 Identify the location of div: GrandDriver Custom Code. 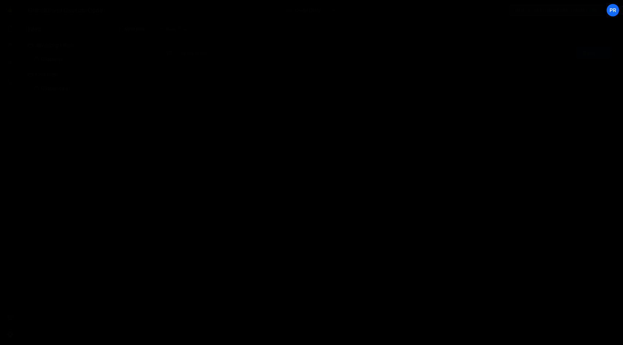
(66, 10).